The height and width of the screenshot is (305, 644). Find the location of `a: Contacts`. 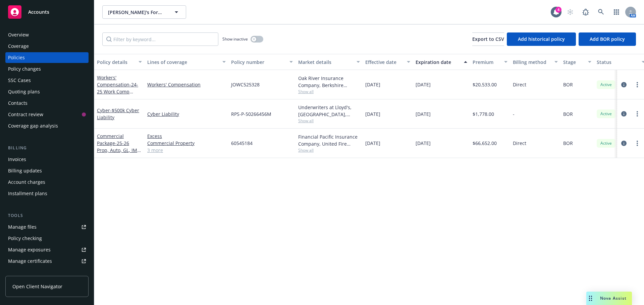

a: Contacts is located at coordinates (47, 103).